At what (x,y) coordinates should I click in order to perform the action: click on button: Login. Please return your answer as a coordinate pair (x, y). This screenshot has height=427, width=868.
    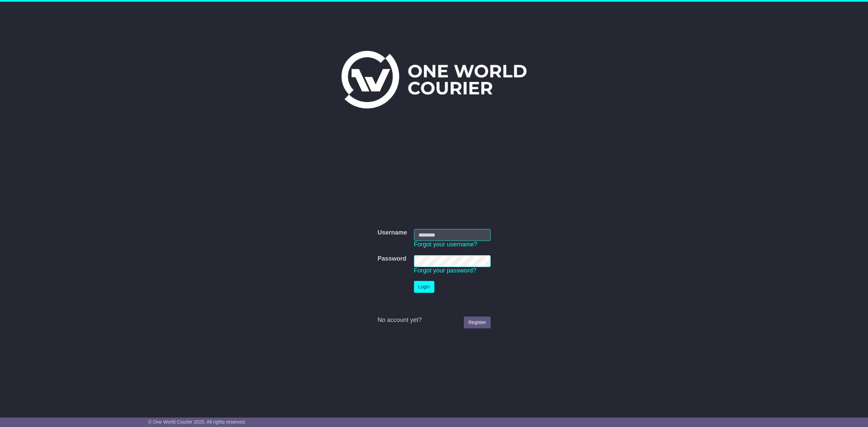
    Looking at the image, I should click on (424, 287).